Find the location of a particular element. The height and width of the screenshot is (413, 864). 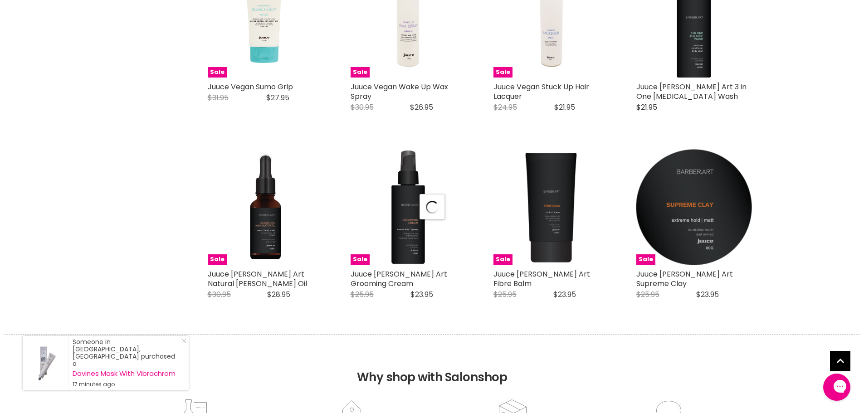

img: Juuce Barber Art Grooming Cream is located at coordinates (408, 207).